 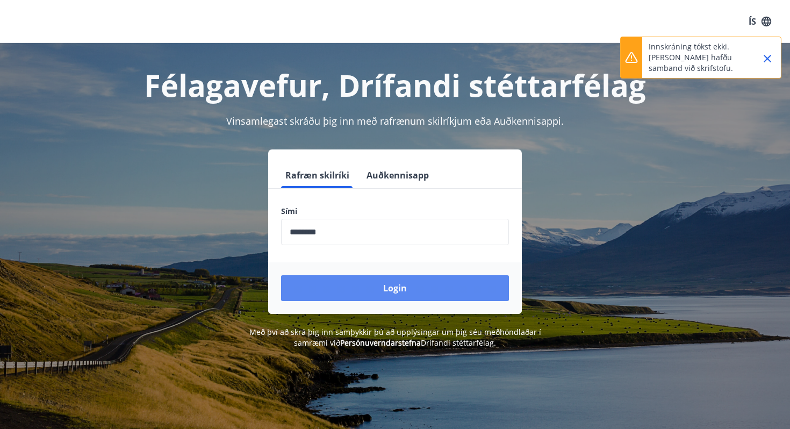 I want to click on label: Sími, so click(x=395, y=211).